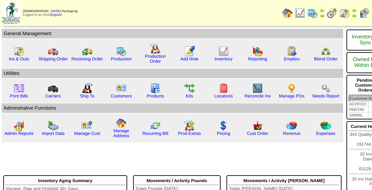  Describe the element at coordinates (257, 125) in the screenshot. I see `img: cust_order.png` at that location.